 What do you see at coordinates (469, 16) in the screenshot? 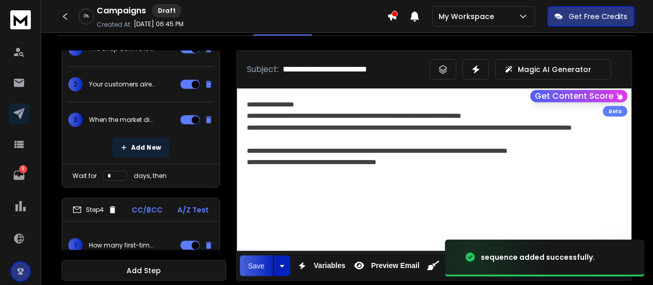
I see `p: My Workspace` at bounding box center [469, 16].